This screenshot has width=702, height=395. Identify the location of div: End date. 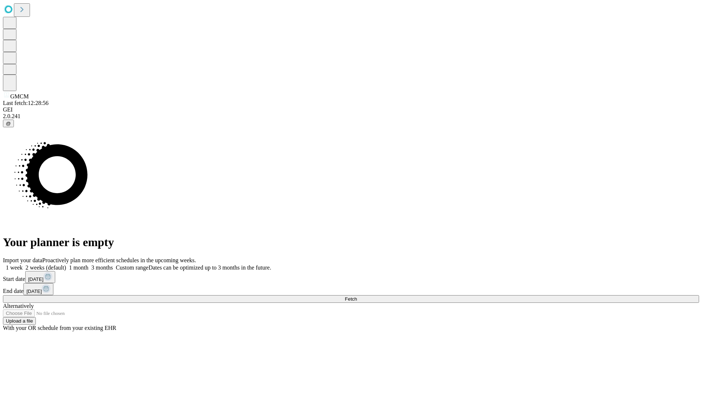
(351, 289).